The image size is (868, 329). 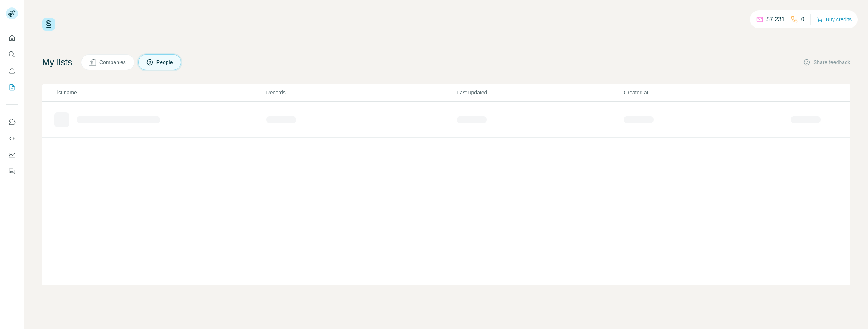 What do you see at coordinates (362, 93) in the screenshot?
I see `p: Records` at bounding box center [362, 93].